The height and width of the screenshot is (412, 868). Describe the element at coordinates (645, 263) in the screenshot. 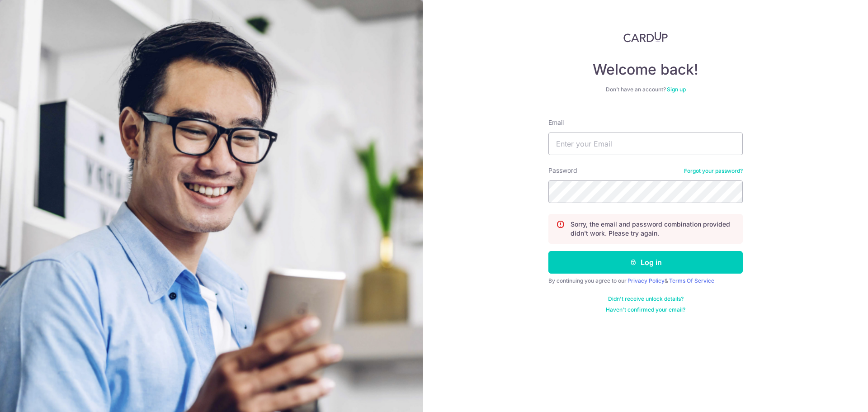

I see `button: Log in` at that location.